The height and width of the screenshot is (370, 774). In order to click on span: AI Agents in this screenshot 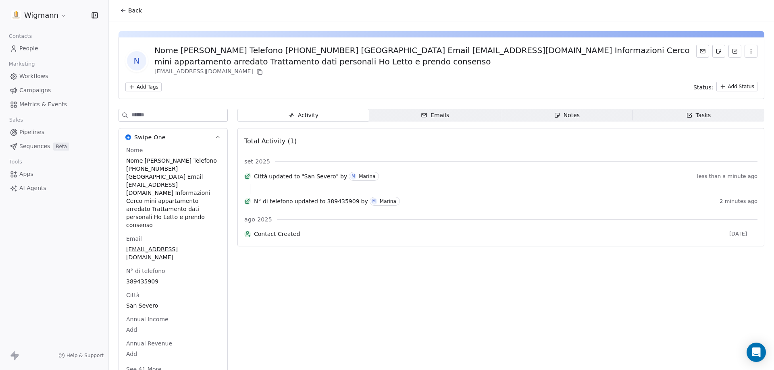, I will do `click(33, 188)`.